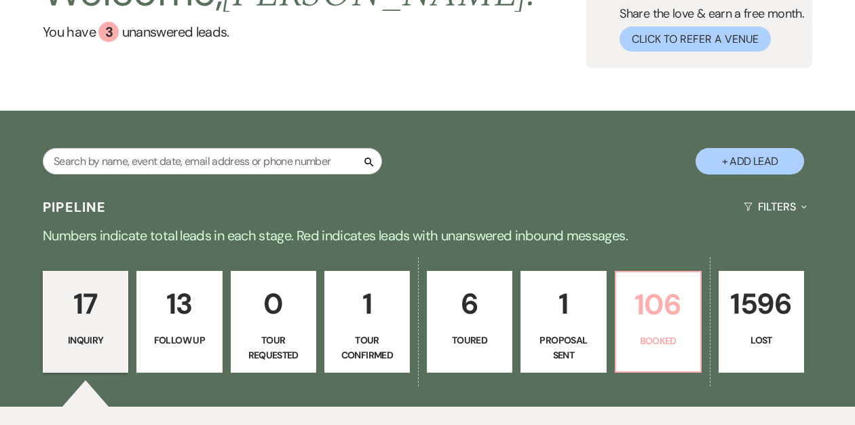 This screenshot has height=425, width=855. What do you see at coordinates (109, 32) in the screenshot?
I see `div: 3` at bounding box center [109, 32].